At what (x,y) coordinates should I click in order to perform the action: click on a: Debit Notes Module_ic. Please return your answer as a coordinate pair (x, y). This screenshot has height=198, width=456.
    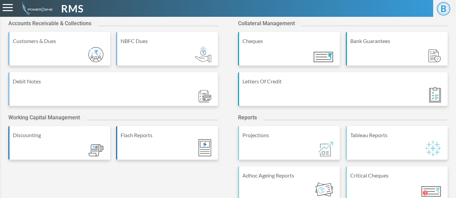
    Looking at the image, I should click on (113, 92).